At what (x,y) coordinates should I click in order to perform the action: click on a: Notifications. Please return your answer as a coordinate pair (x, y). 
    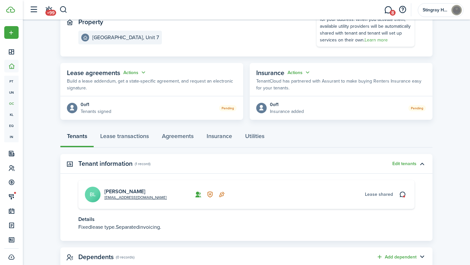
    Looking at the image, I should click on (49, 10).